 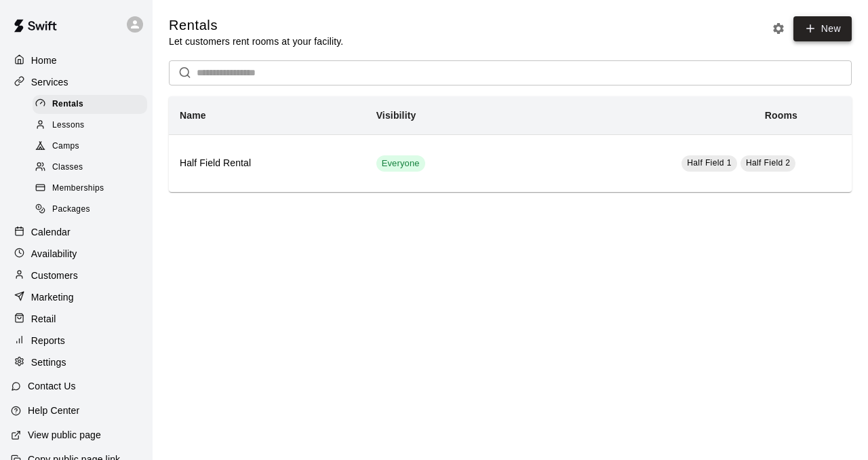 I want to click on table: simple table, so click(x=510, y=143).